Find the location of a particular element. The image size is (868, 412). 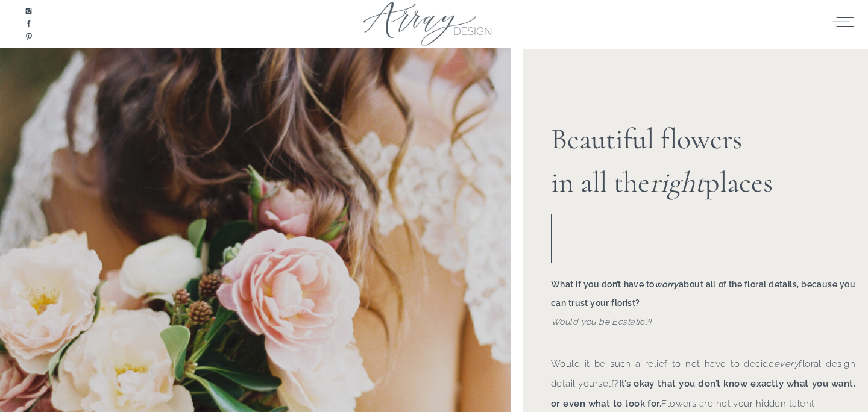

b: What if you don’t have to about all of the floral details, because you can trust your florist? is located at coordinates (703, 293).